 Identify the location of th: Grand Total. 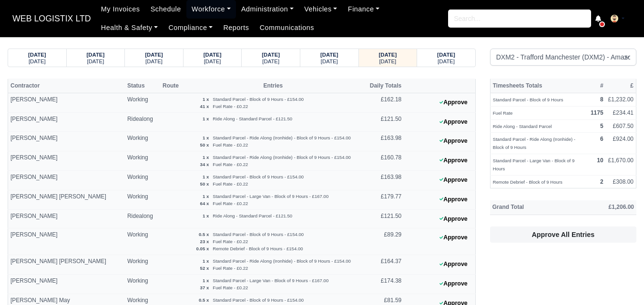
(530, 207).